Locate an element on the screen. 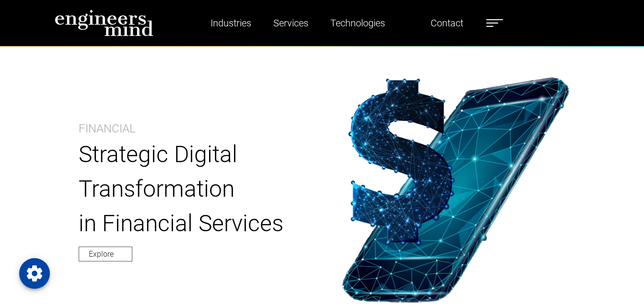  a: Explore is located at coordinates (106, 254).